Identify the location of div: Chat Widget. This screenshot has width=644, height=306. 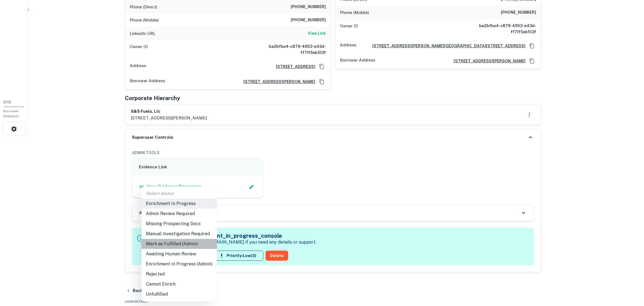
(630, 275).